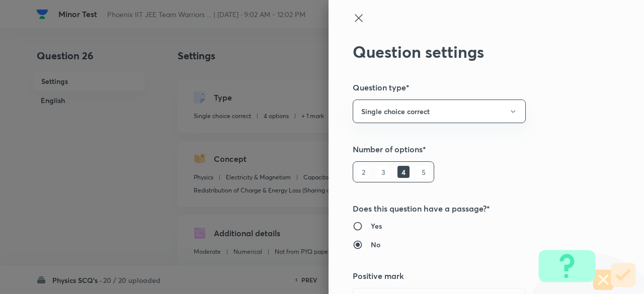 This screenshot has height=294, width=644. What do you see at coordinates (439, 111) in the screenshot?
I see `button: Single choice correct` at bounding box center [439, 111].